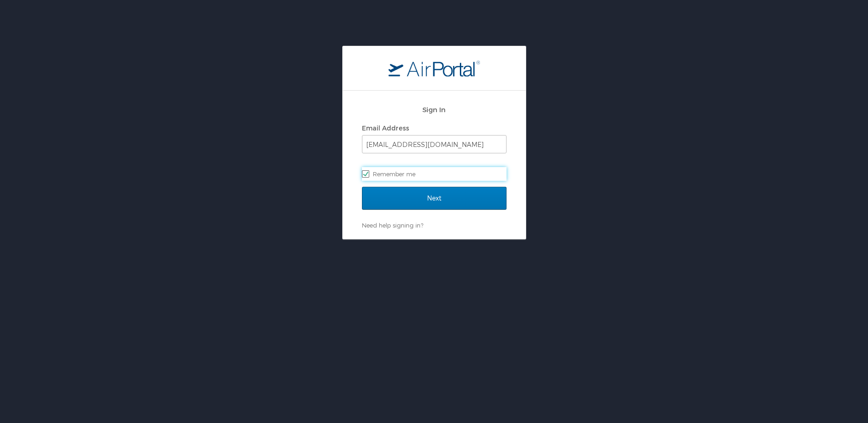  What do you see at coordinates (434, 174) in the screenshot?
I see `label: Remember me` at bounding box center [434, 174].